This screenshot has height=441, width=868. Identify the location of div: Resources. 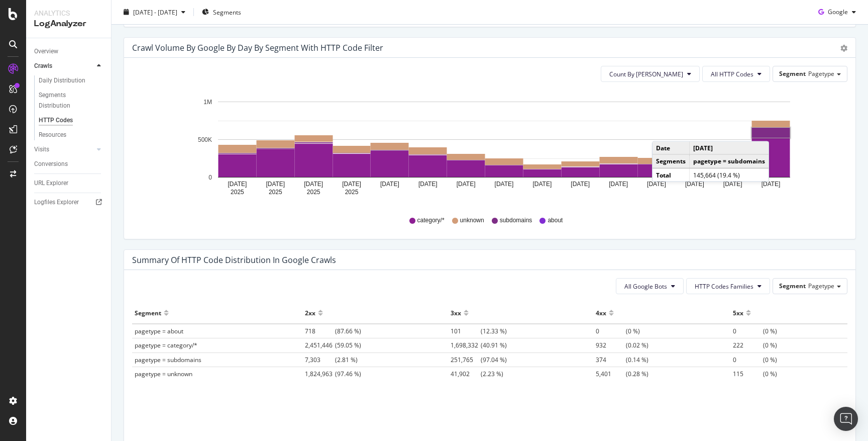
(52, 134).